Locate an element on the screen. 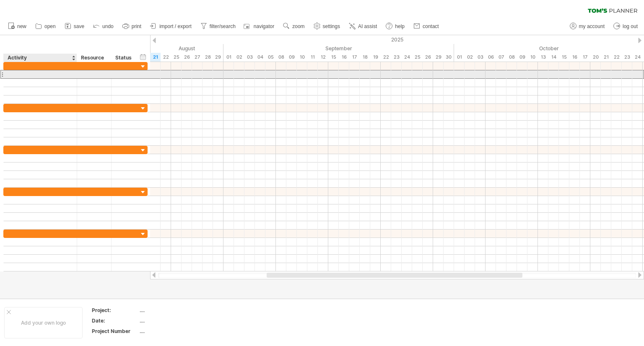 This screenshot has width=644, height=346. div: Tuesday, 21 October 2025 is located at coordinates (606, 57).